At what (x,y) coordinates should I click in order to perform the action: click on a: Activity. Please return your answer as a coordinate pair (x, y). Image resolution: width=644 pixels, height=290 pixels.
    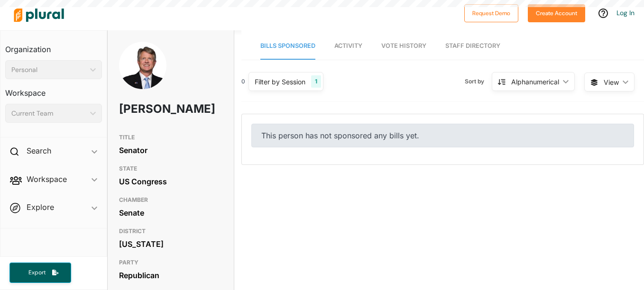
    Looking at the image, I should click on (348, 46).